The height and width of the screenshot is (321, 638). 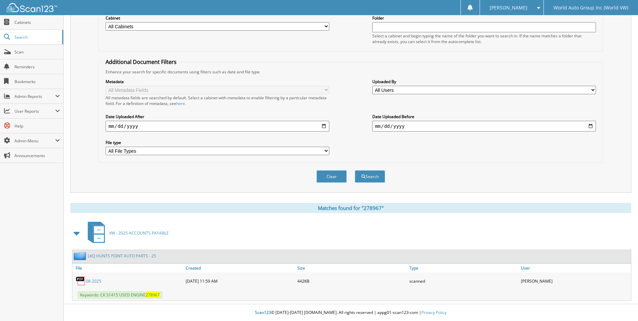 What do you see at coordinates (94, 281) in the screenshot?
I see `a: 08-2025` at bounding box center [94, 281].